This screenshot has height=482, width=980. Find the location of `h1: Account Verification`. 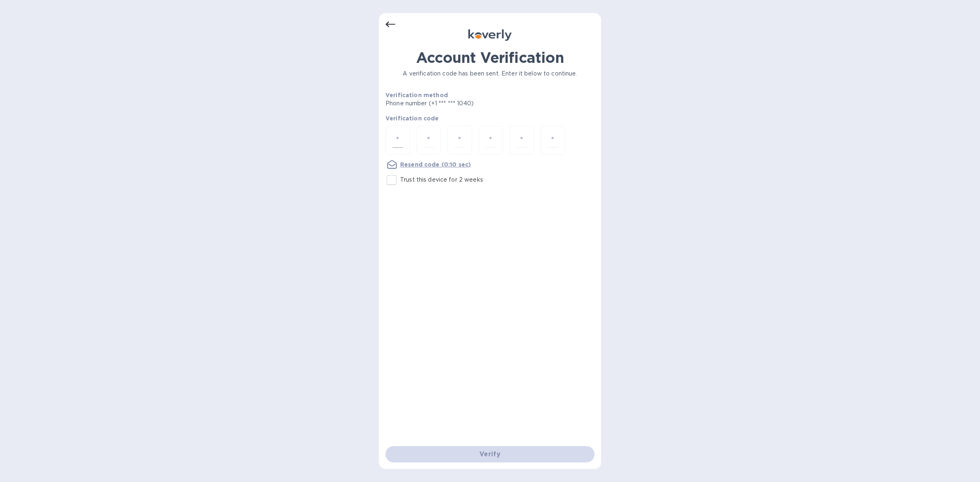

h1: Account Verification is located at coordinates (490, 58).